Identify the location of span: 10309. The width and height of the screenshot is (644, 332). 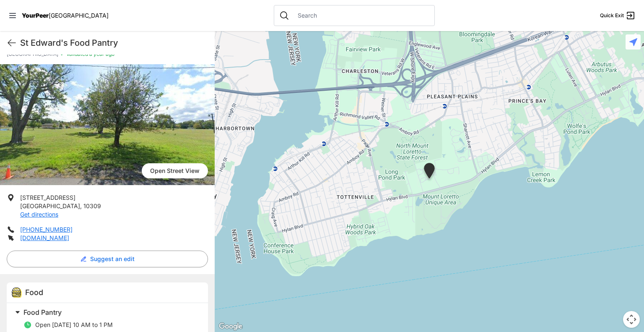
(92, 206).